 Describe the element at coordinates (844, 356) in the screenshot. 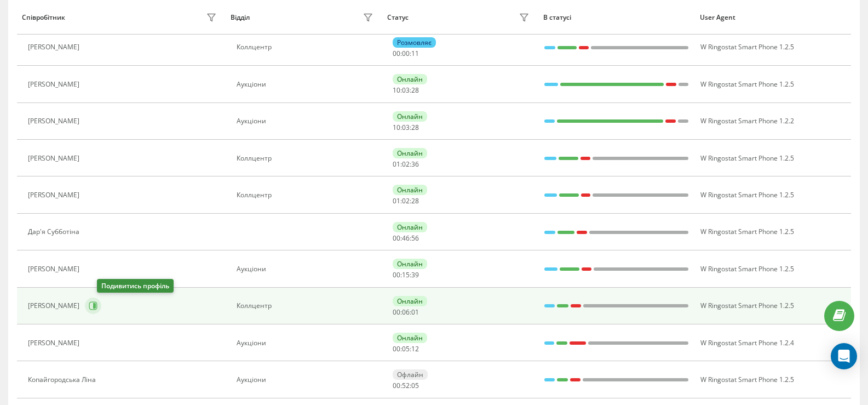

I see `div: Open Intercom Messenger` at that location.